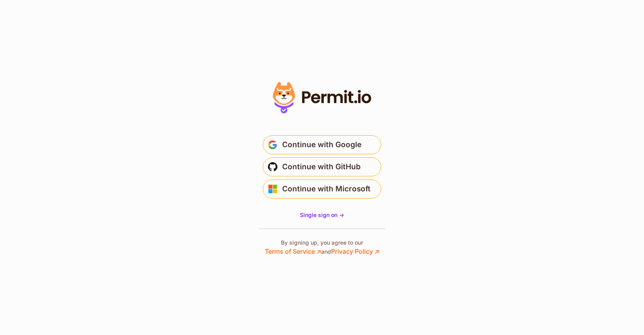 The width and height of the screenshot is (644, 335). Describe the element at coordinates (322, 215) in the screenshot. I see `a: Single sign on ->` at that location.